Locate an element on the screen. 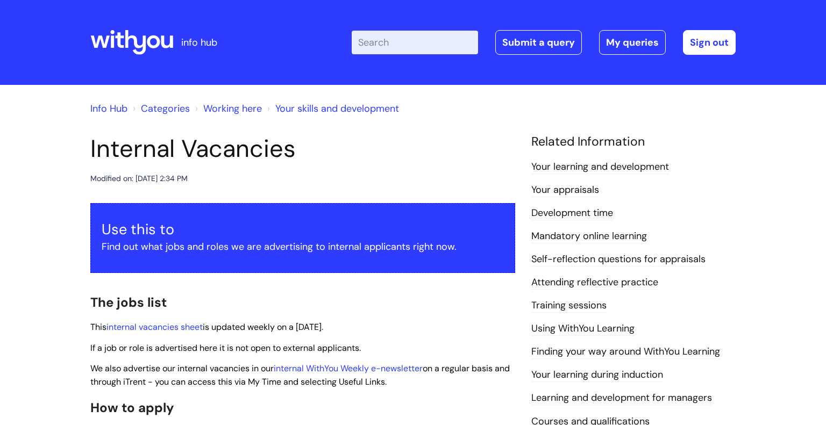  li: Your skills and development is located at coordinates (332, 109).